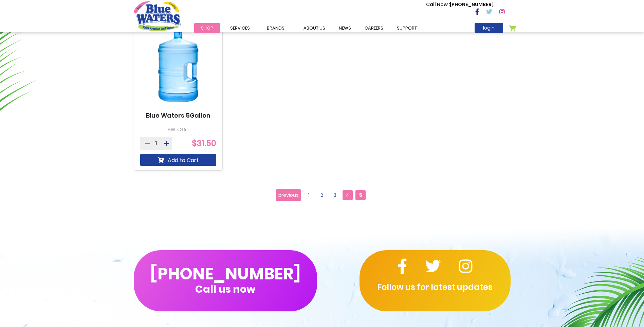  I want to click on span: 1, so click(309, 195).